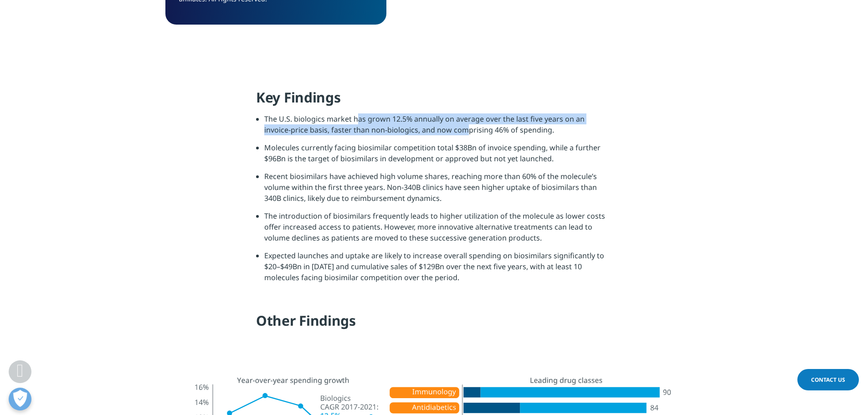  I want to click on button: Open Preferences, so click(20, 399).